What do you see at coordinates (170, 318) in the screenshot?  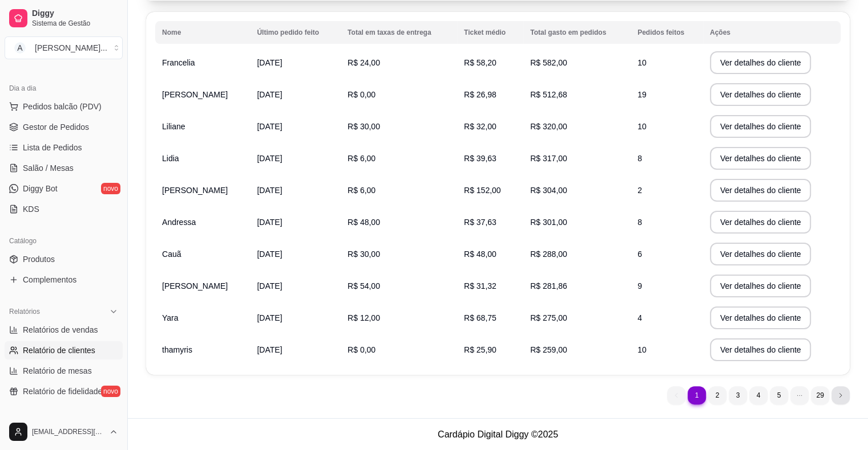 I see `span: Yara` at bounding box center [170, 318].